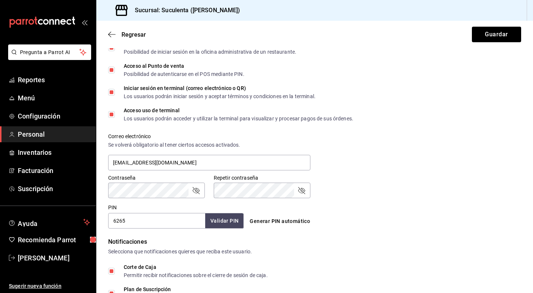 This screenshot has height=293, width=533. I want to click on span: Configuración, so click(54, 116).